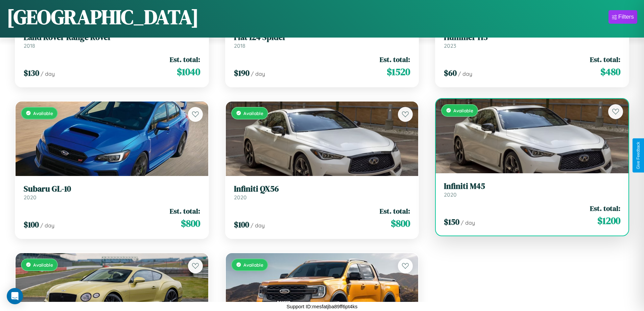  Describe the element at coordinates (626, 17) in the screenshot. I see `div: Filters` at that location.